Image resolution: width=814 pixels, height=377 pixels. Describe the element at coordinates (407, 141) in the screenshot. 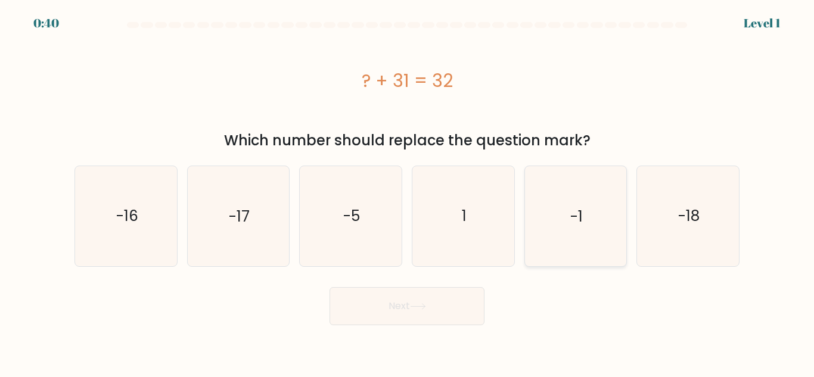

I see `div: Which number should replace the question mark?` at that location.